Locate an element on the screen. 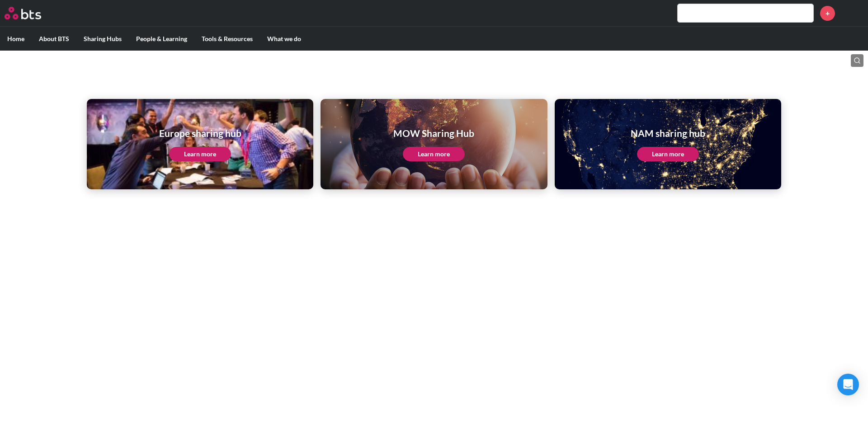 This screenshot has height=427, width=868. label: About BTS is located at coordinates (54, 39).